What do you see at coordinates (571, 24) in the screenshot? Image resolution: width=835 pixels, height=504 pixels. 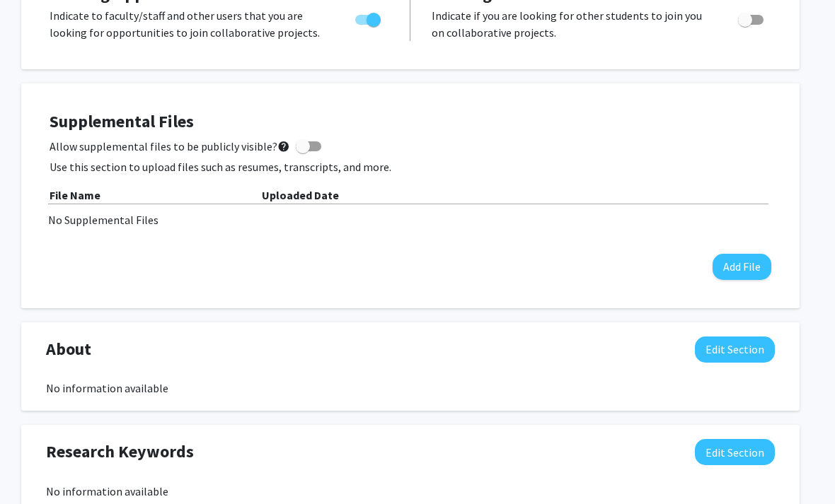 I see `p: Indicate if you are looking for other students to join you on collaborative projects.` at bounding box center [571, 24].